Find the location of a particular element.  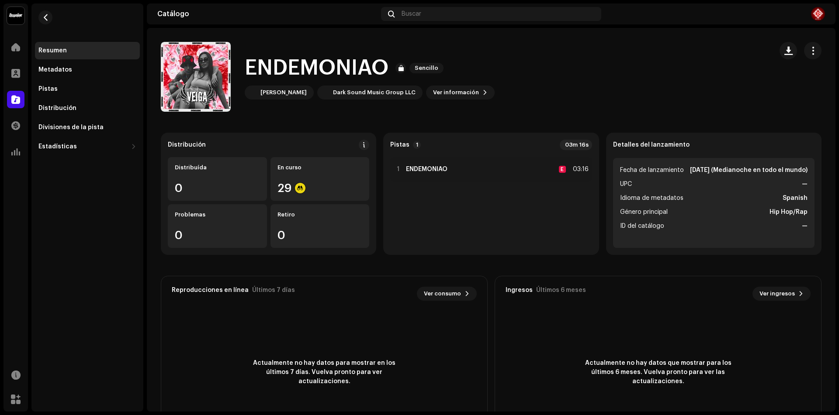

div: Estadísticas is located at coordinates (58, 147).